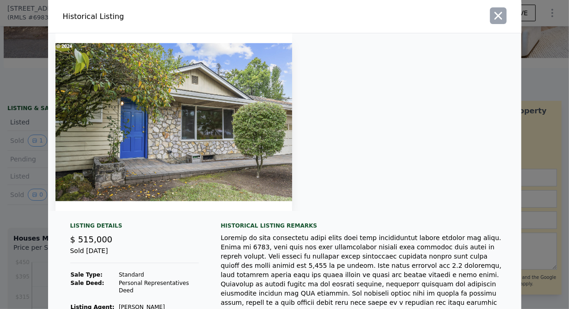  What do you see at coordinates (172, 17) in the screenshot?
I see `div: Historical Listing` at bounding box center [172, 17].